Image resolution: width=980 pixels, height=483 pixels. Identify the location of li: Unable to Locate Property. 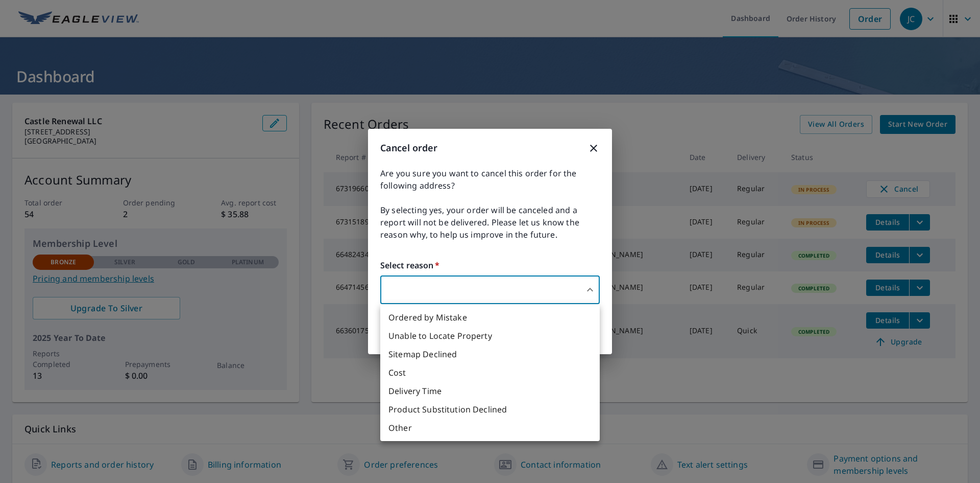
(490, 335).